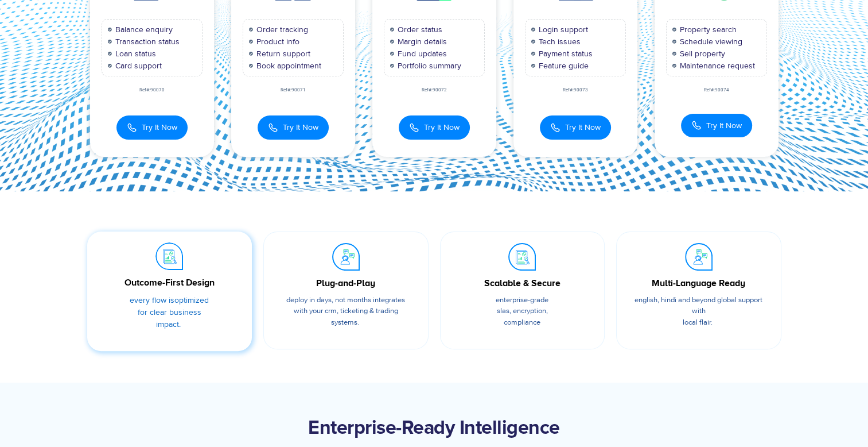  I want to click on div: Ref#:90072, so click(434, 90).